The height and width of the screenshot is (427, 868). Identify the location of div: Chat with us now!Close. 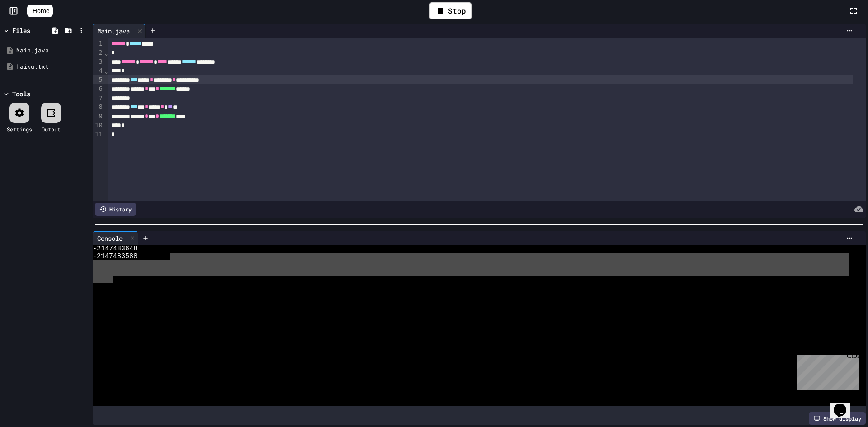
(33, 30).